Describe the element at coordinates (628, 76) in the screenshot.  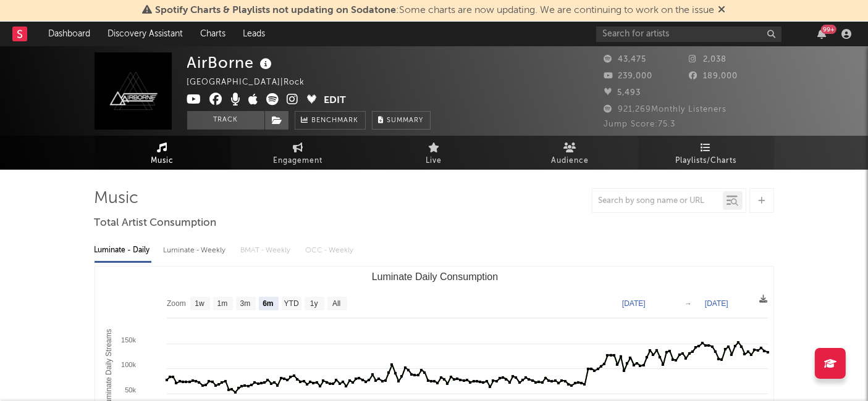
I see `span: 239,000` at that location.